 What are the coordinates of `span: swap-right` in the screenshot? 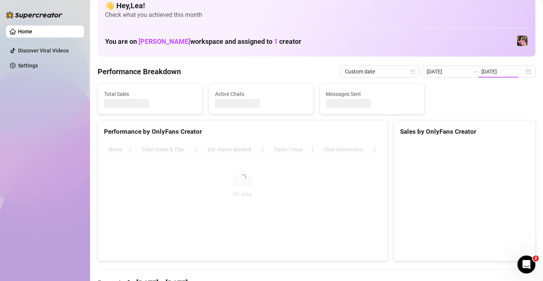 It's located at (475, 72).